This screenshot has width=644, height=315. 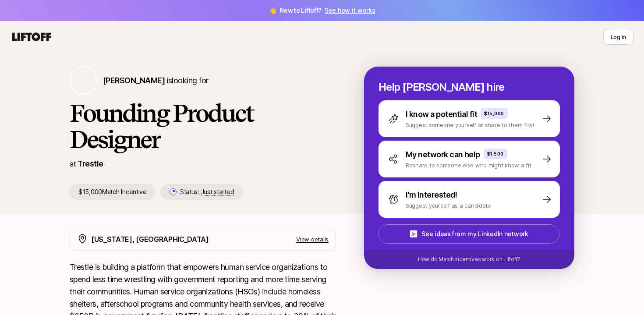 What do you see at coordinates (90, 163) in the screenshot?
I see `a: Trestle` at bounding box center [90, 163].